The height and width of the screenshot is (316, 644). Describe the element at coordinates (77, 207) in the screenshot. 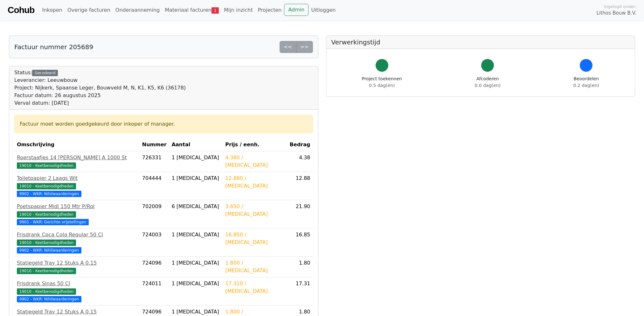

I see `div: Poetspapier Midi 150 Mtr P/Rol` at that location.